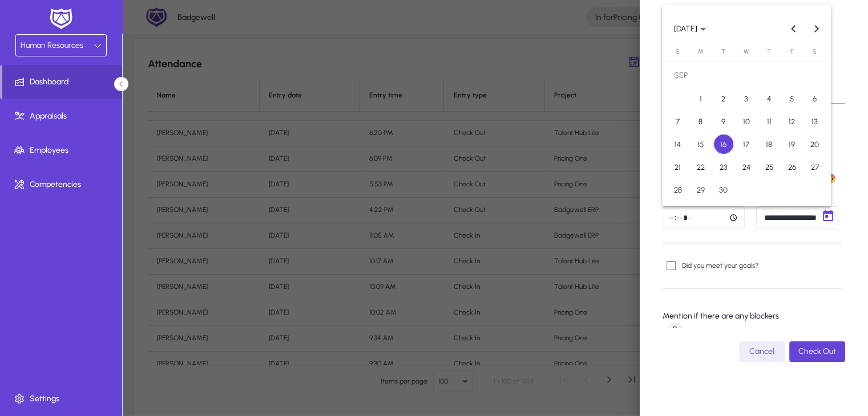 This screenshot has width=868, height=416. Describe the element at coordinates (815, 121) in the screenshot. I see `button: Sep 13, 2025` at that location.